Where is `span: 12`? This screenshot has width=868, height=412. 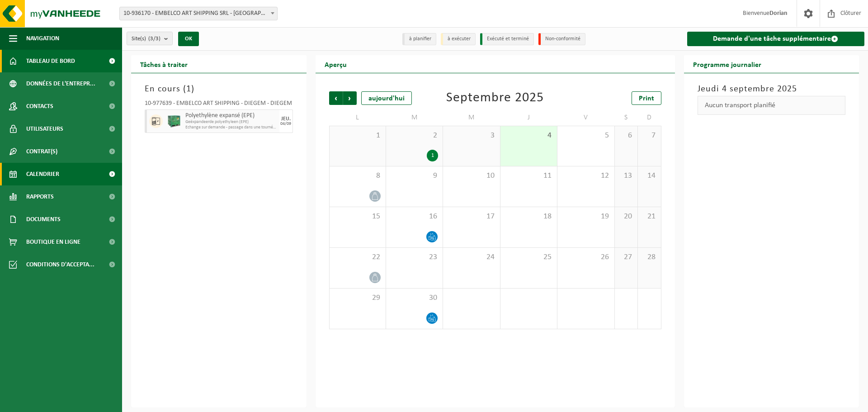
span: 12 is located at coordinates (586, 176).